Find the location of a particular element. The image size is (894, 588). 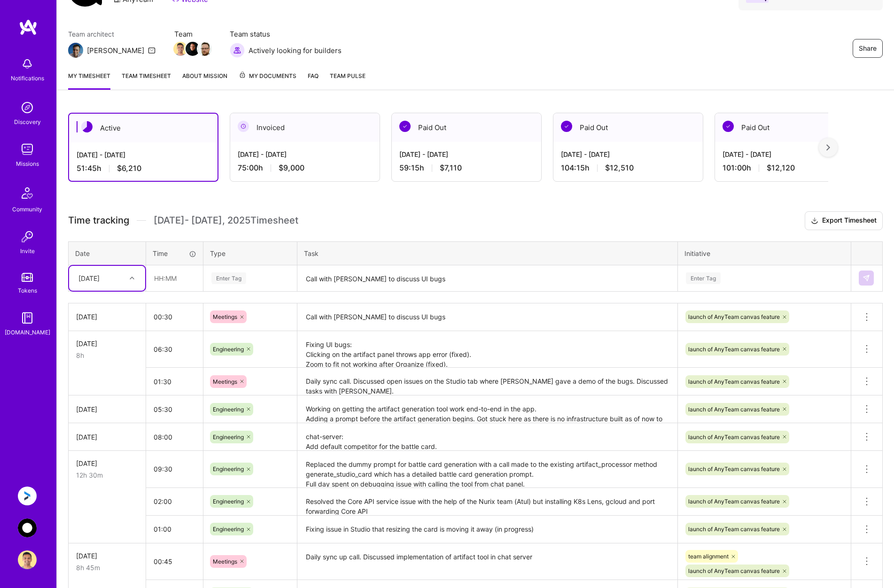

img: logo is located at coordinates (28, 27).